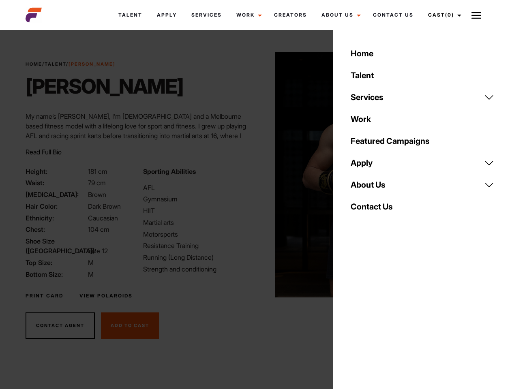 The width and height of the screenshot is (512, 389). What do you see at coordinates (56, 206) in the screenshot?
I see `span: Hair Color:` at bounding box center [56, 206].